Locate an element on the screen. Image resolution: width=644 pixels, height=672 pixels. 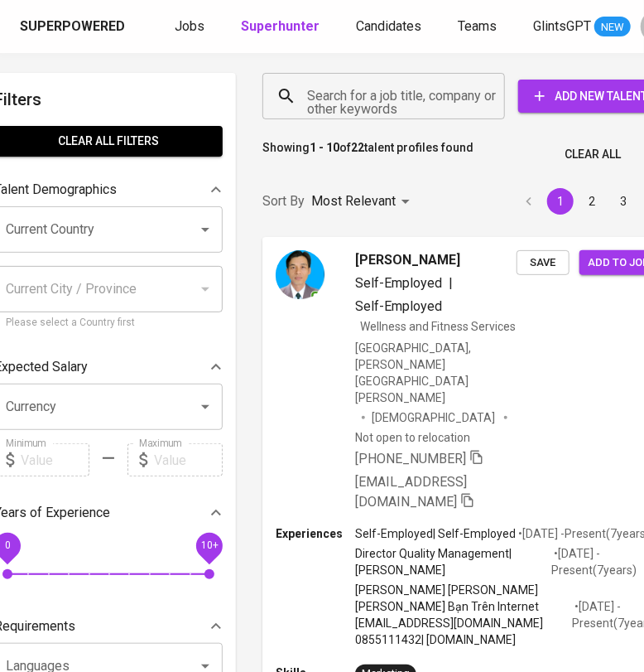
span: Clear All is located at coordinates (593, 154).